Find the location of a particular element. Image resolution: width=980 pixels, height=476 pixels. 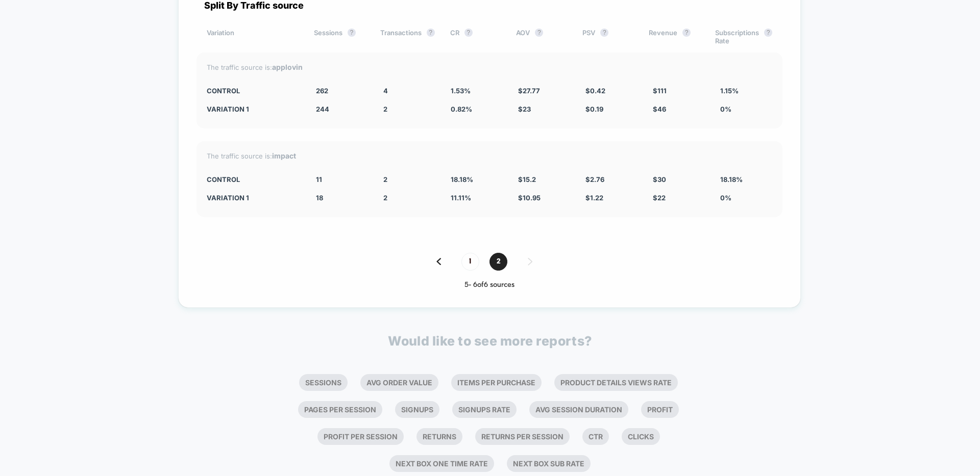

li: Profit Per Session is located at coordinates (360, 436).